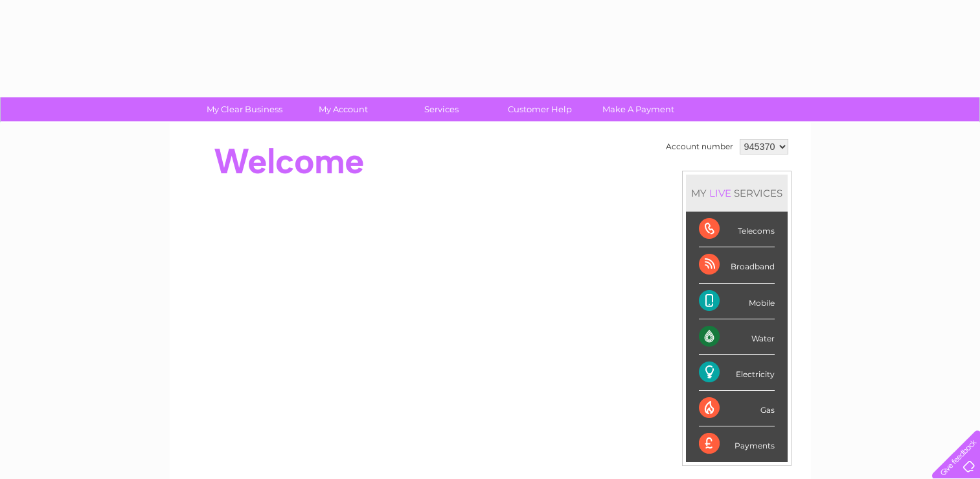 The height and width of the screenshot is (479, 980). Describe the element at coordinates (737, 229) in the screenshot. I see `div: Telecoms` at that location.